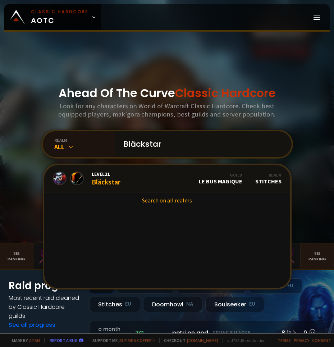  I want to click on a: a fan, so click(35, 341).